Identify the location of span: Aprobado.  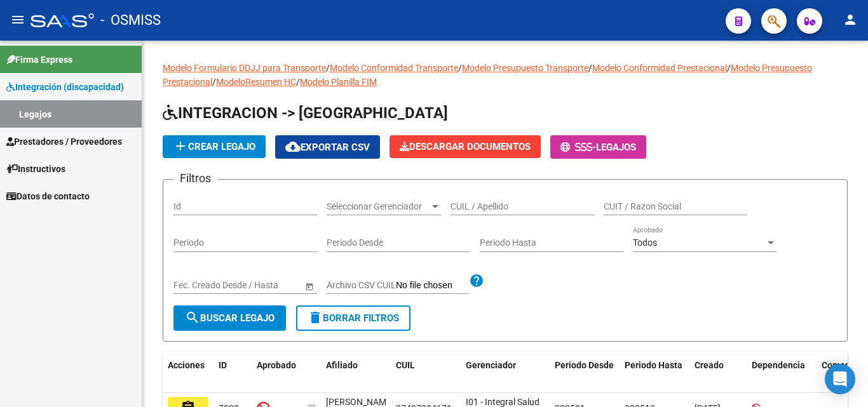
(276, 365).